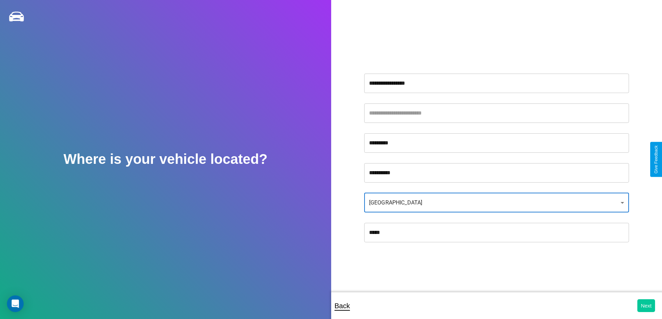 This screenshot has width=662, height=319. I want to click on h2: Where is your vehicle located?, so click(165, 159).